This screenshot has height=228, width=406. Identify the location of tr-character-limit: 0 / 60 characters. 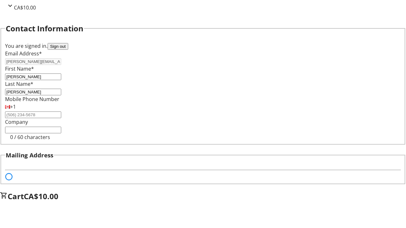
(30, 137).